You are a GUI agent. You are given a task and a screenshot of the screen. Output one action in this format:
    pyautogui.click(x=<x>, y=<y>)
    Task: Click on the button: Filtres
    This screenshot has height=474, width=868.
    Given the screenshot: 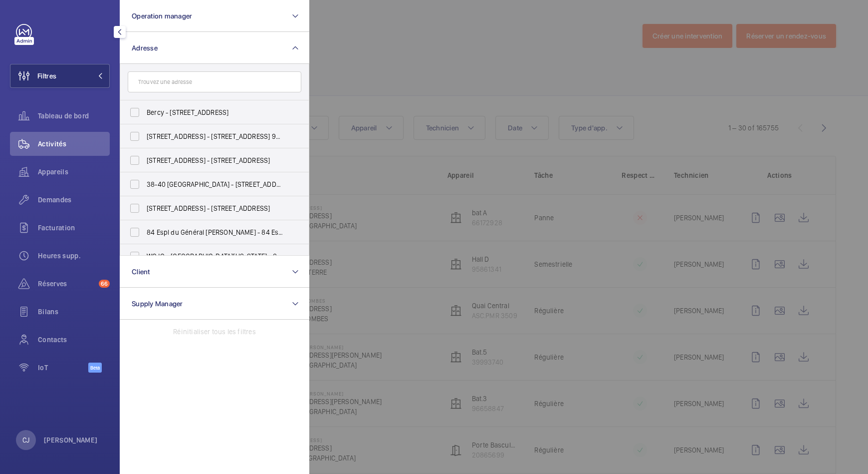 What is the action you would take?
    pyautogui.click(x=60, y=76)
    